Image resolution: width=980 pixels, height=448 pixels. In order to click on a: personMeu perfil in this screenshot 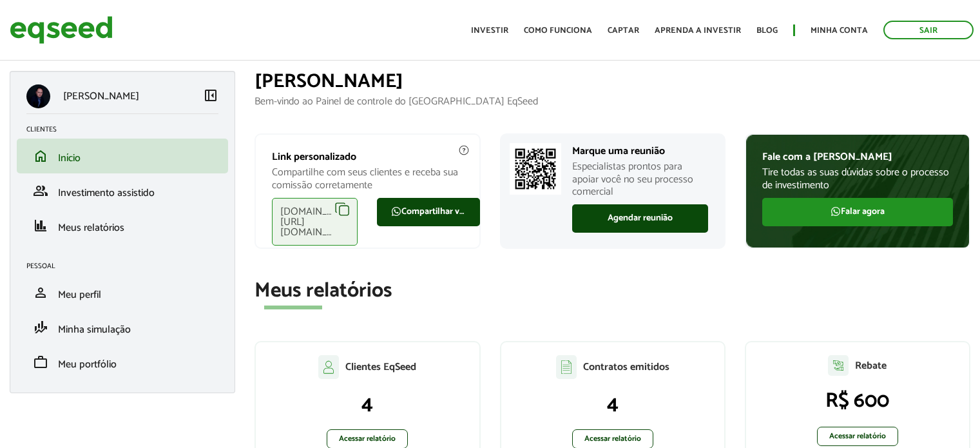, I will do `click(122, 292)`.